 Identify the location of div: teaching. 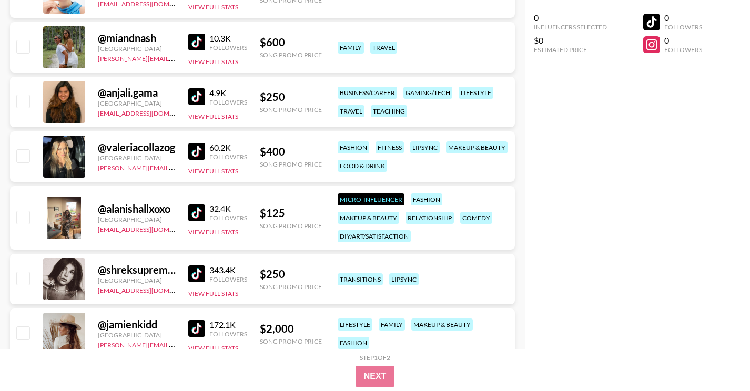
(388, 111).